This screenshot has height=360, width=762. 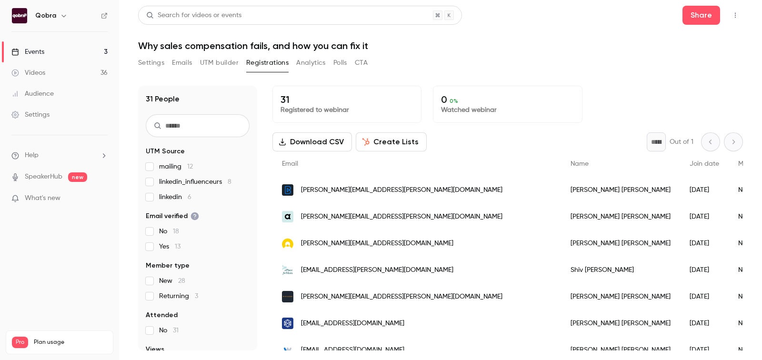 I want to click on button: Emails, so click(x=182, y=63).